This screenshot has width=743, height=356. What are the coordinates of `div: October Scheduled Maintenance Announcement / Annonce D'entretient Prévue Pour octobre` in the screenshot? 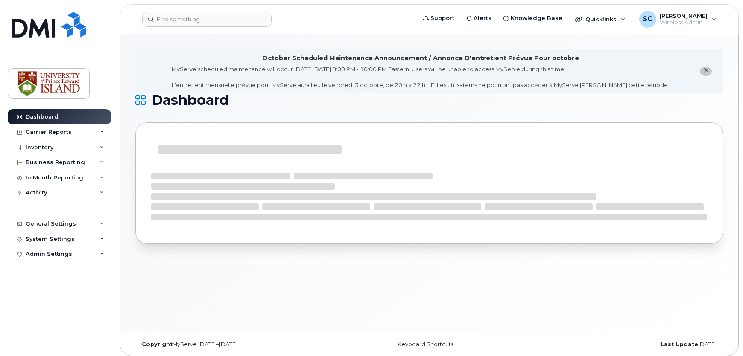 It's located at (420, 58).